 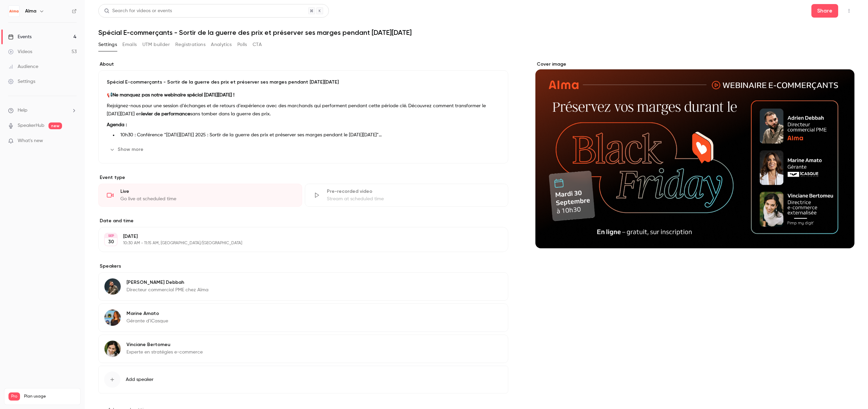 What do you see at coordinates (147, 322) in the screenshot?
I see `p: Gérante d'iCasque` at bounding box center [147, 322].